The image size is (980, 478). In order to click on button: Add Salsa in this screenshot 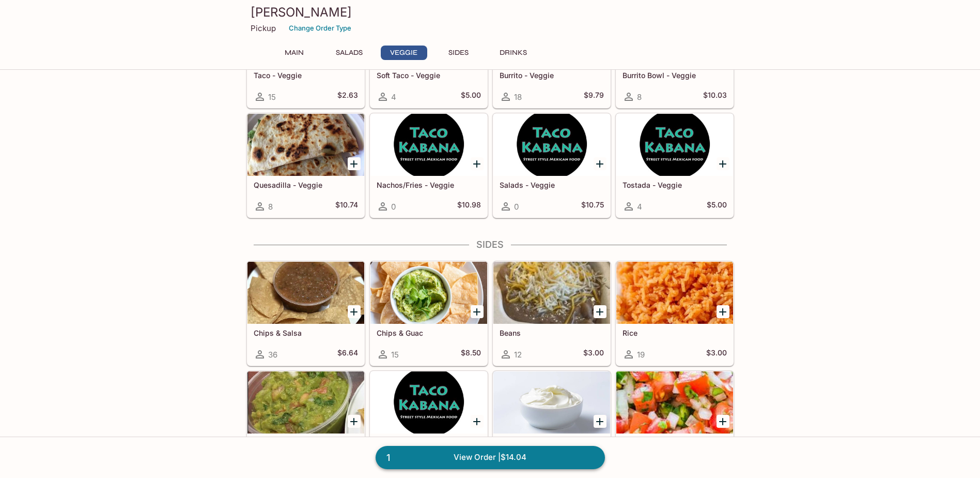, I will do `click(477, 421)`.